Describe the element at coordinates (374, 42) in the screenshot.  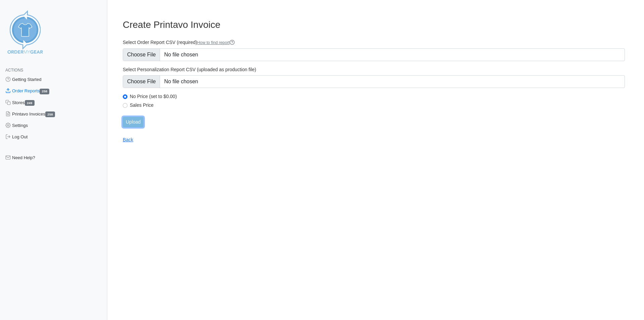
I see `label: Select Order Report CSV (required)` at that location.